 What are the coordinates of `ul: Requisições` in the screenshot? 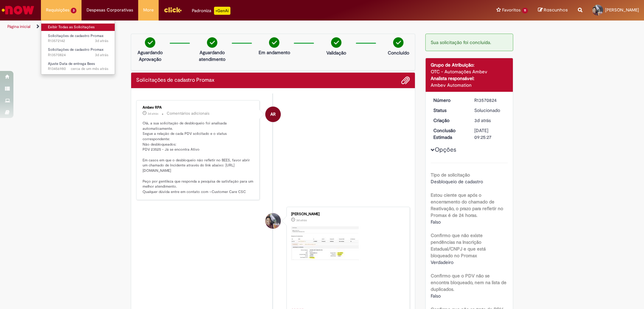 It's located at (78, 47).